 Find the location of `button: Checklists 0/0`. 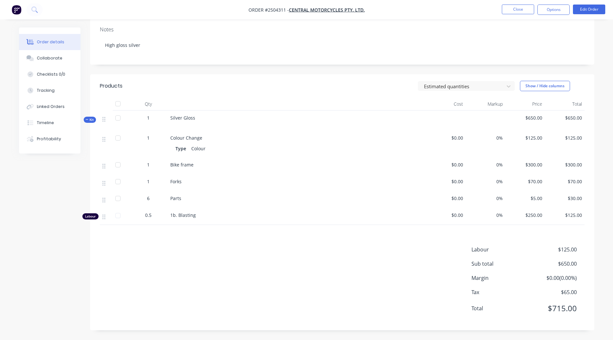

button: Checklists 0/0 is located at coordinates (50, 74).